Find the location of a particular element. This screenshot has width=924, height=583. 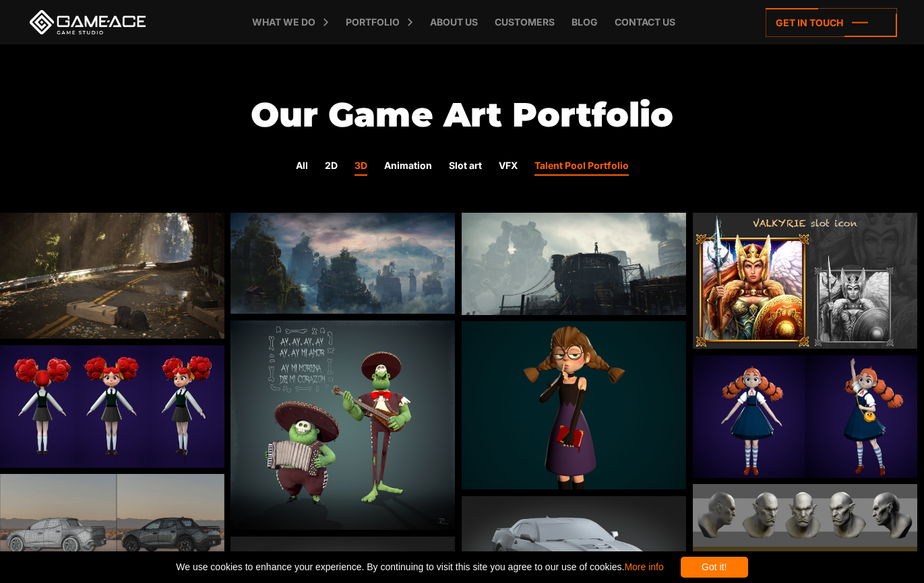

a: VFX is located at coordinates (508, 167).